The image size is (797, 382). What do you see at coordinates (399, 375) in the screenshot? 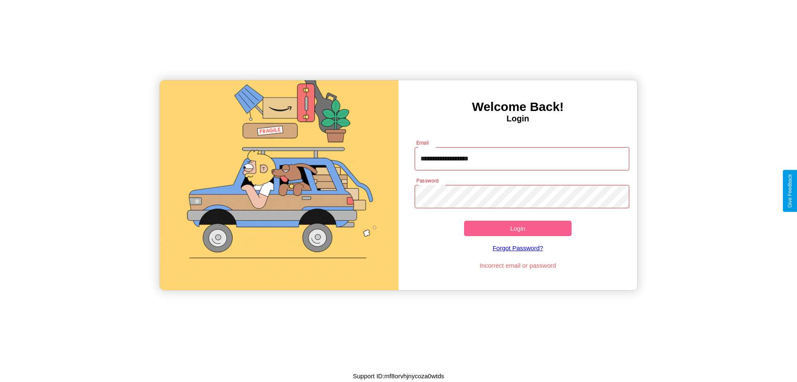
I see `p: Support ID: mf8orvhjnycoza0wtds` at bounding box center [399, 375].